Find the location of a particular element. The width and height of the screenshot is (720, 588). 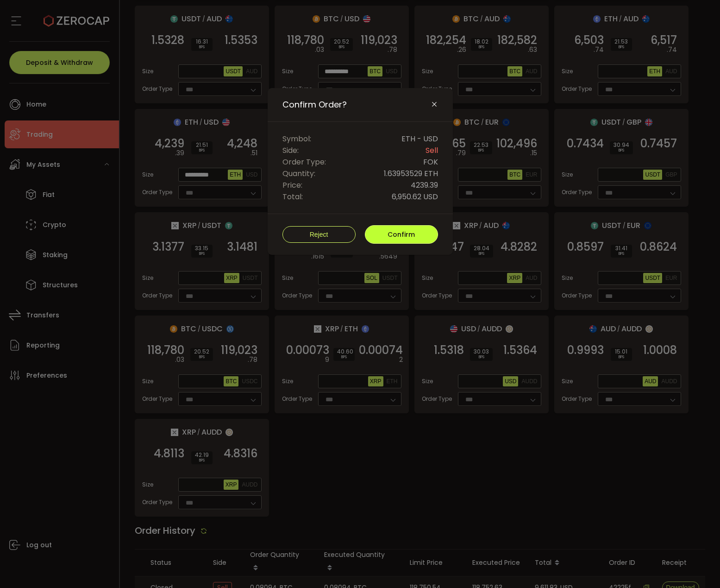

button: Confirm is located at coordinates (401, 234).